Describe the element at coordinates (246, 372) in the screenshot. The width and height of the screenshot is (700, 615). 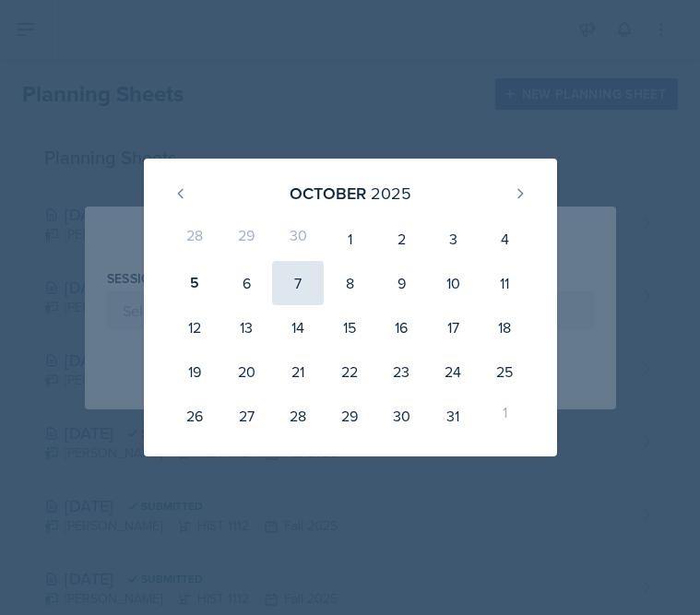
I see `div: 20` at that location.